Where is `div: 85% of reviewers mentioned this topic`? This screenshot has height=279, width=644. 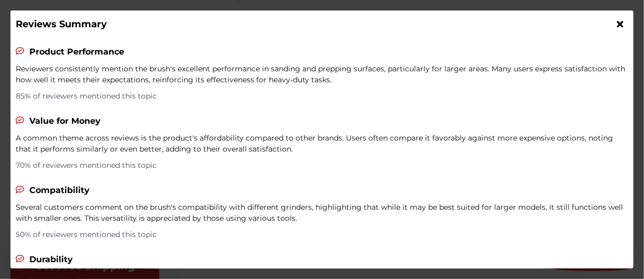
div: 85% of reviewers mentioned this topic is located at coordinates (322, 96).